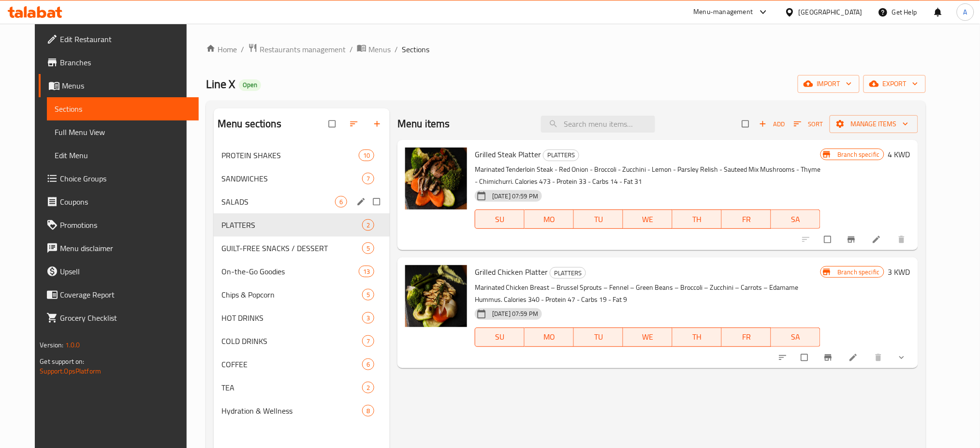 This screenshot has height=448, width=980. I want to click on button: show more, so click(902, 357).